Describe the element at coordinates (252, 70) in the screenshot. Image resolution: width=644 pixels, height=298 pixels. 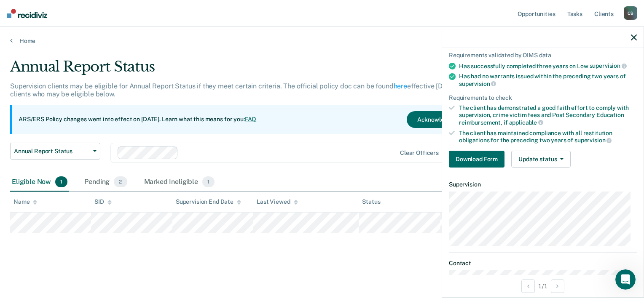
I see `div: Annual Report Status` at that location.